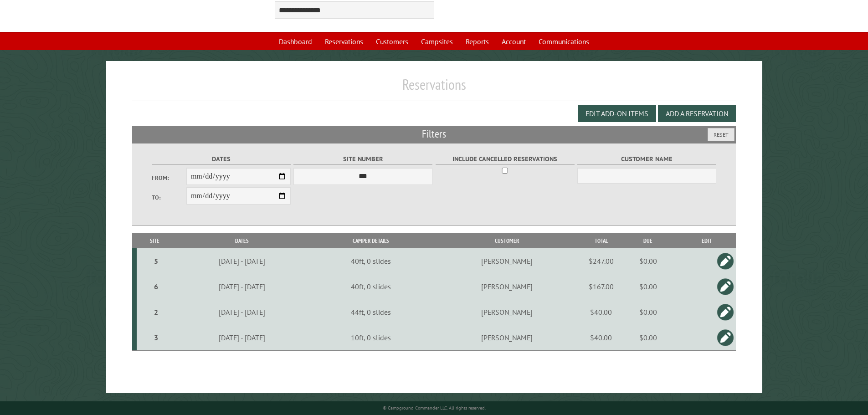 The width and height of the screenshot is (868, 415). Describe the element at coordinates (434, 88) in the screenshot. I see `h1: Reservations` at that location.